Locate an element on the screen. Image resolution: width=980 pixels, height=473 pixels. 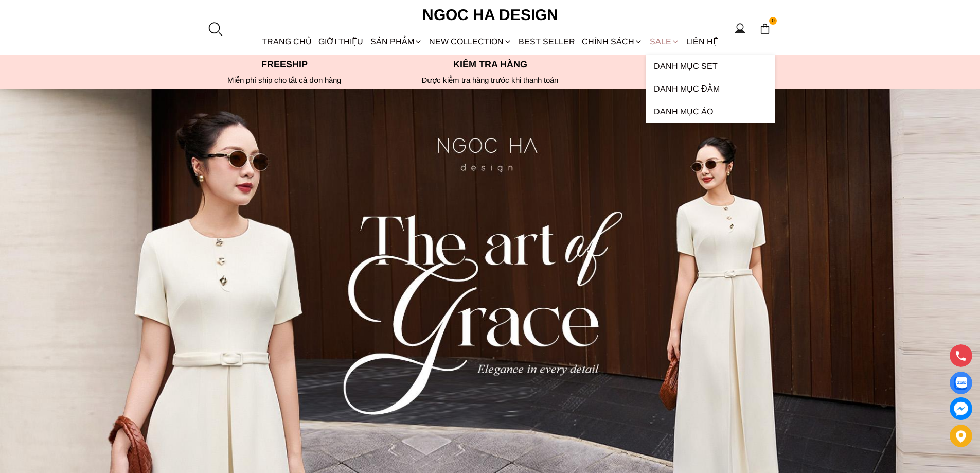
div: Chính sách is located at coordinates (613, 41).